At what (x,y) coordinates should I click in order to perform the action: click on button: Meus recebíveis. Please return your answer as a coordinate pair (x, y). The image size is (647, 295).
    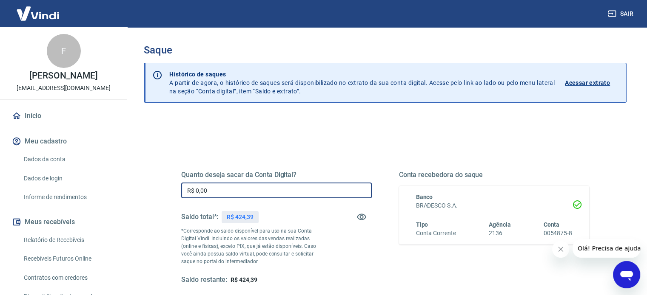
    Looking at the image, I should click on (63, 222).